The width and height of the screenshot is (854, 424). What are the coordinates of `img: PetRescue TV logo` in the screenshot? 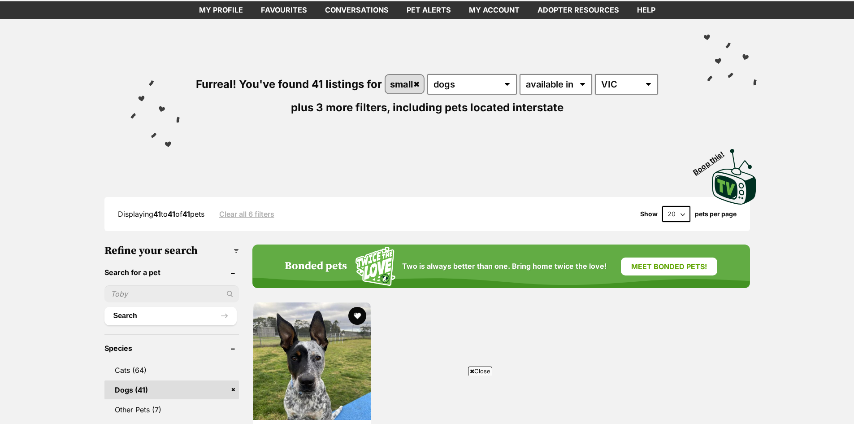 It's located at (734, 177).